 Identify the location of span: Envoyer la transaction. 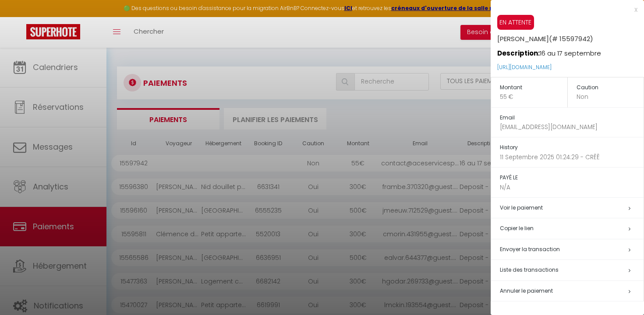
(530, 249).